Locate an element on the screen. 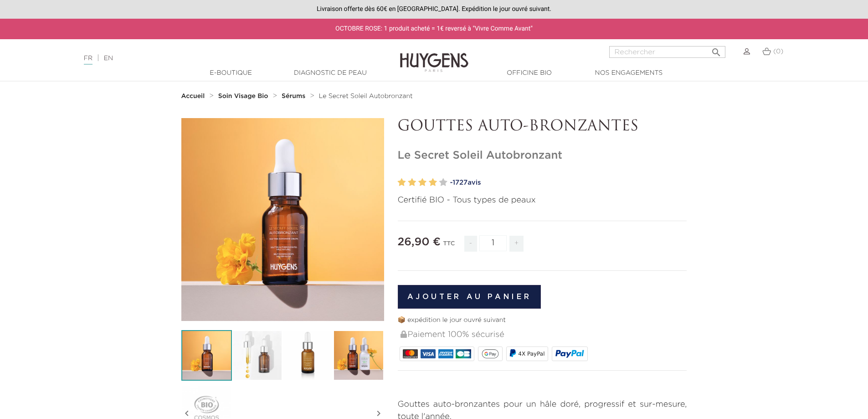  a: Nos engagements is located at coordinates (629, 73).